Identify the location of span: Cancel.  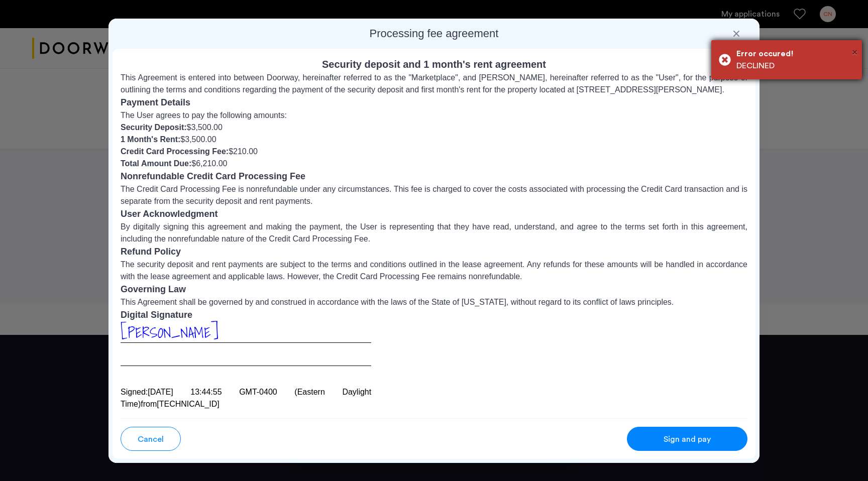
(151, 440).